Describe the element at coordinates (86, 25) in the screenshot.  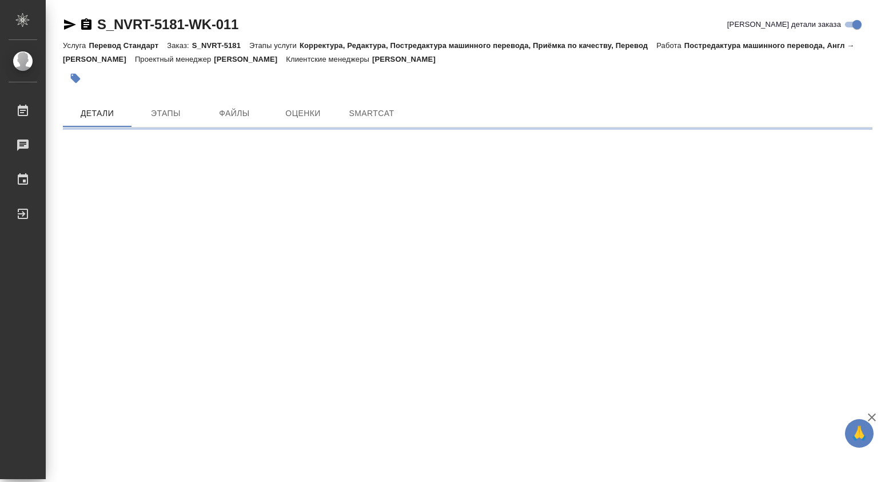
I see `button: Скопировать ссылку` at that location.